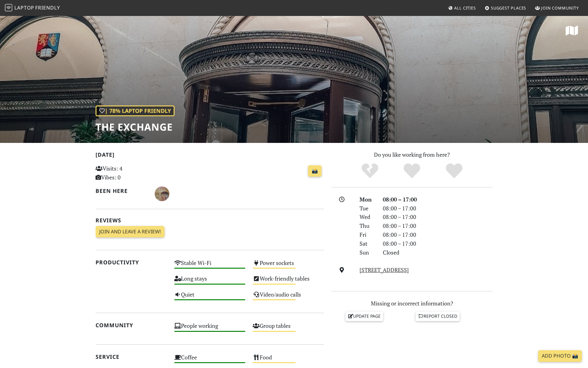 Image resolution: width=588 pixels, height=368 pixels. I want to click on div: Tue, so click(368, 208).